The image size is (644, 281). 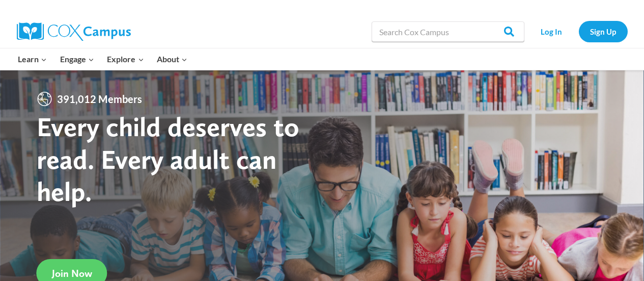 What do you see at coordinates (32, 59) in the screenshot?
I see `span: Learn` at bounding box center [32, 59].